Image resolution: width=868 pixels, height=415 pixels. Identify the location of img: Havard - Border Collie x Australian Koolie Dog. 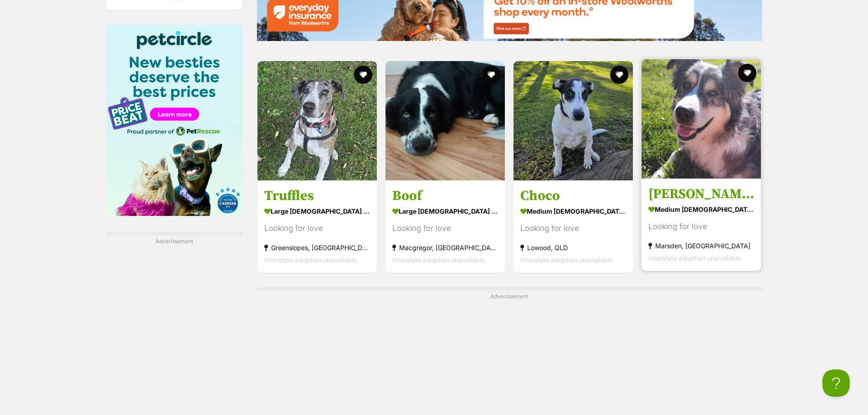
(701, 119).